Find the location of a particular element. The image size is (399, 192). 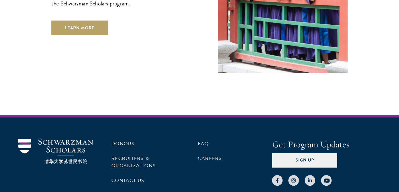

button: Sign Up is located at coordinates (304, 161).